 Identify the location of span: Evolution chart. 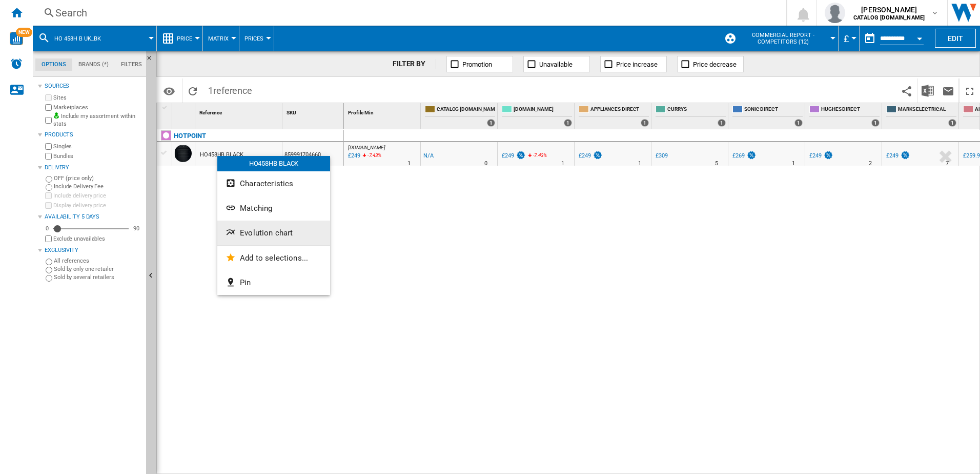
(266, 233).